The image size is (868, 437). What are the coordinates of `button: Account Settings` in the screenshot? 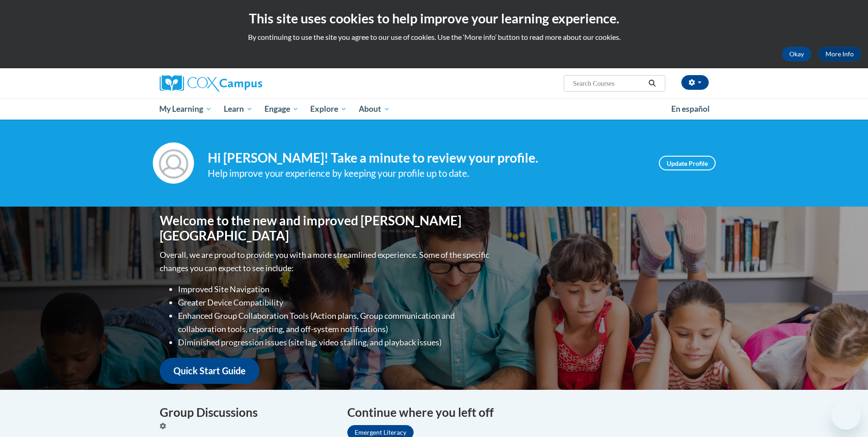 It's located at (695, 82).